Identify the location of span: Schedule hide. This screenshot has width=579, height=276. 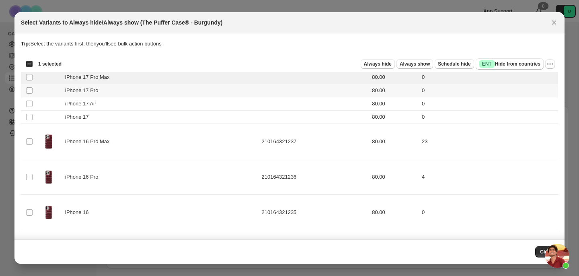
(454, 64).